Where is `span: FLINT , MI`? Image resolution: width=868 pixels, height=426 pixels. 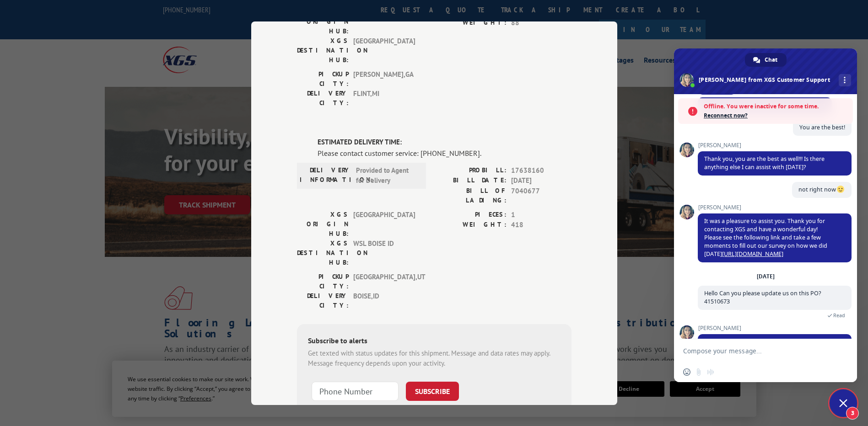
span: FLINT , MI is located at coordinates (384, 99).